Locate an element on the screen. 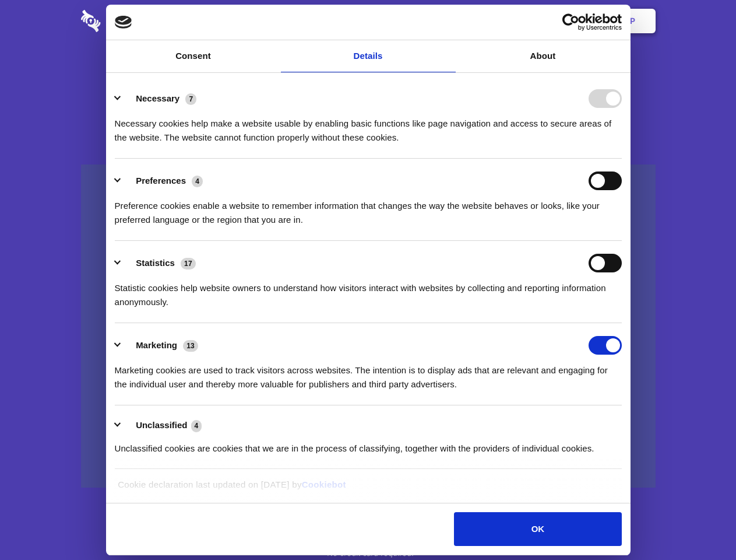 Image resolution: width=736 pixels, height=560 pixels. h4: Auto-redaction of sensitive data, encrypted data sharing and self-destructing private chats. Shar... is located at coordinates (368, 125).